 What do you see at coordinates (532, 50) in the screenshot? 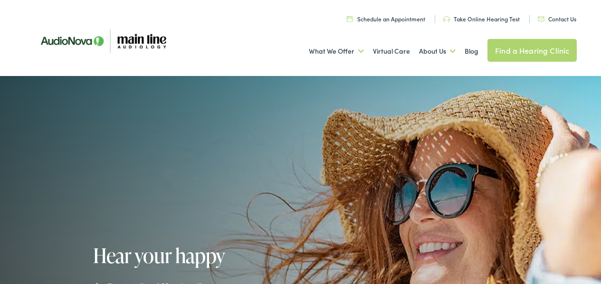
I see `a: Find a Hearing Clinic` at bounding box center [532, 50].